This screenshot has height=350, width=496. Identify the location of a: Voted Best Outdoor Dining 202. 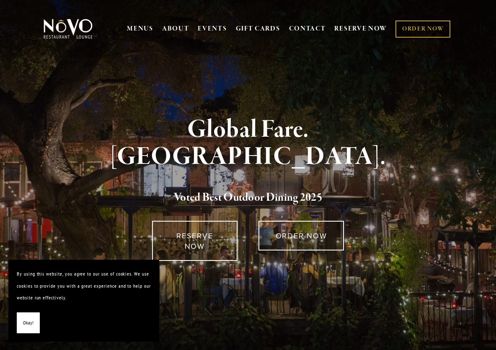
(245, 198).